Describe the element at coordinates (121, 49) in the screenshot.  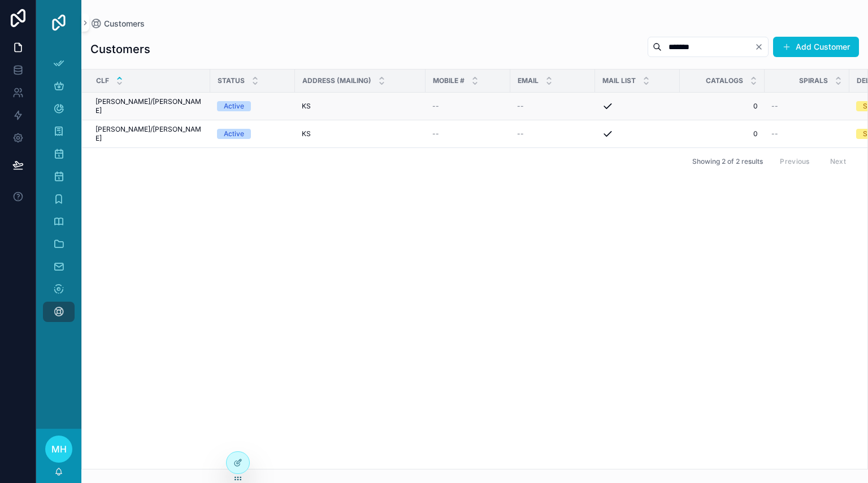
I see `h1: Customers` at that location.